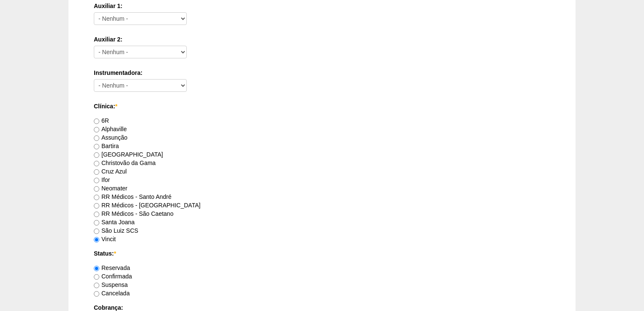 The height and width of the screenshot is (311, 644). Describe the element at coordinates (97, 276) in the screenshot. I see `input: Confirmada` at that location.